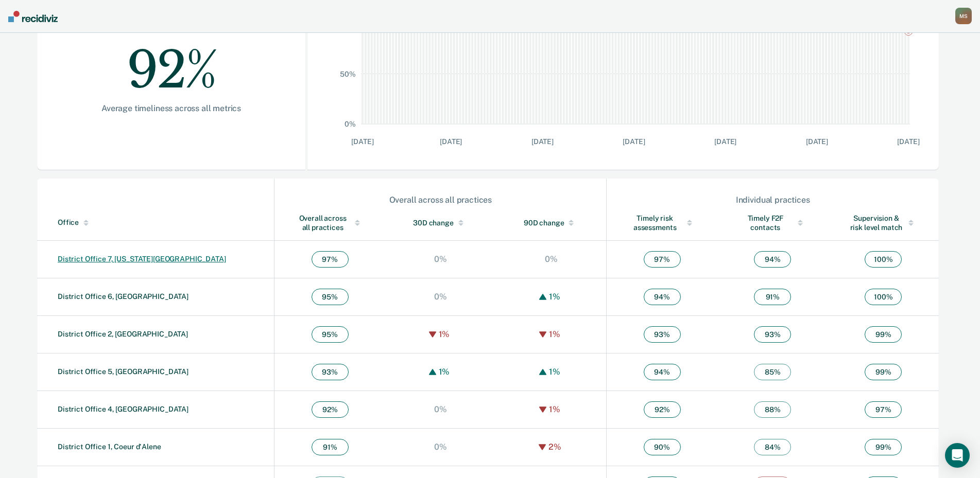 Image resolution: width=980 pixels, height=478 pixels. What do you see at coordinates (772, 223) in the screenshot?
I see `div: Timely F2F contacts` at bounding box center [772, 223].